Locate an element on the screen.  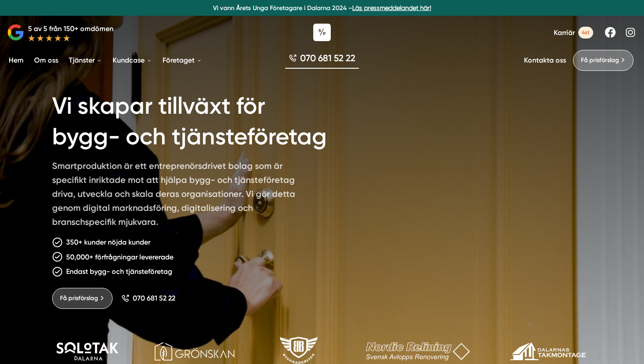
p: Endast bygg- och tjänsteföretag is located at coordinates (119, 272).